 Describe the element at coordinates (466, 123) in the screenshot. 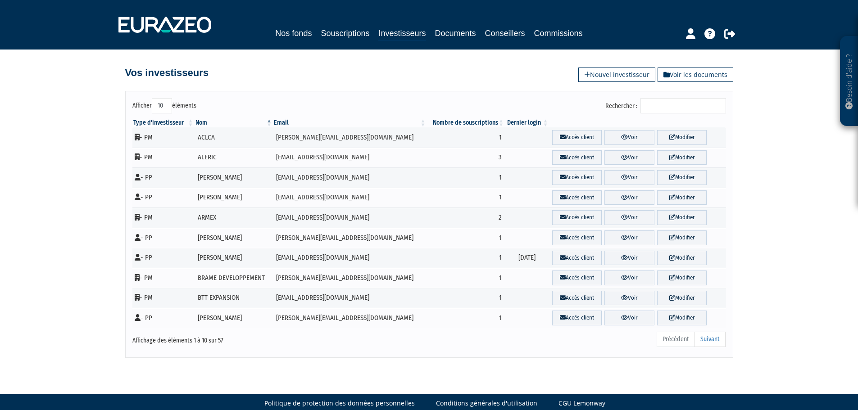

I see `th: Nombre de souscriptions : activer pour trier la colonne par ordre croissant` at that location.